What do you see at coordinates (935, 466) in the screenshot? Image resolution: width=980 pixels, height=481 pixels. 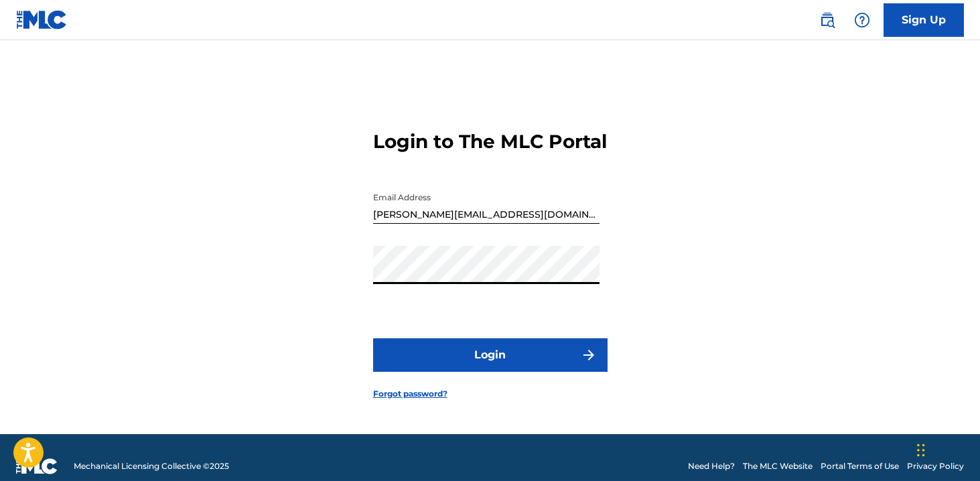 I see `a: Privacy Policy` at bounding box center [935, 466].